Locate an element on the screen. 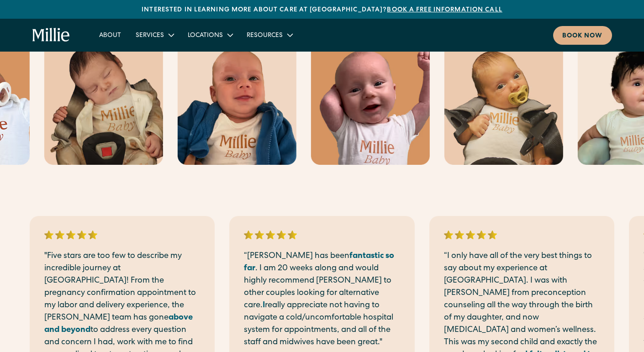 This screenshot has width=644, height=352. a: About is located at coordinates (110, 35).